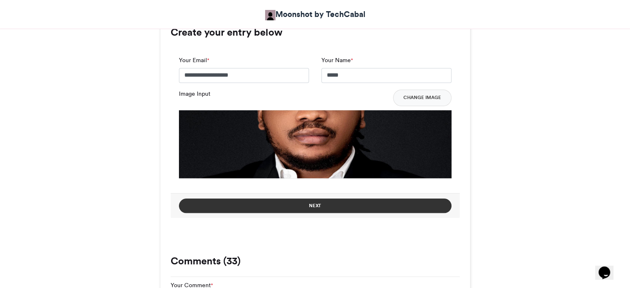  I want to click on h3: Comments (33), so click(315, 261).